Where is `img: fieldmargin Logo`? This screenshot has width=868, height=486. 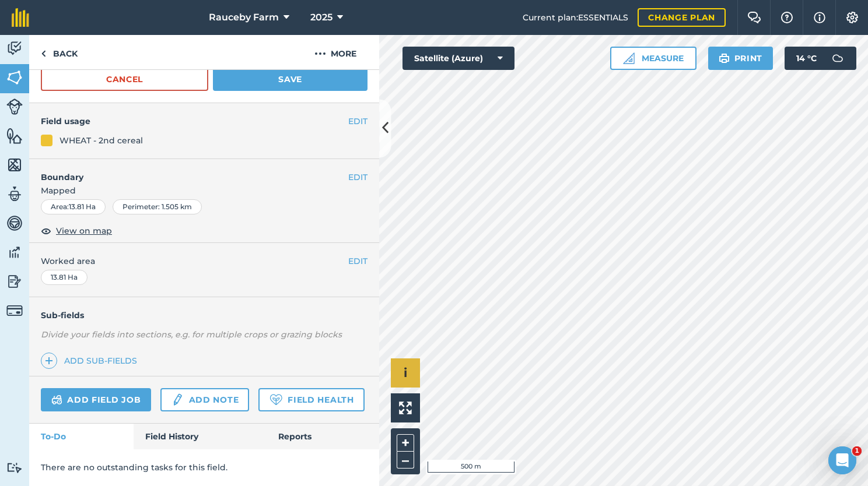
img: fieldmargin Logo is located at coordinates (21, 17).